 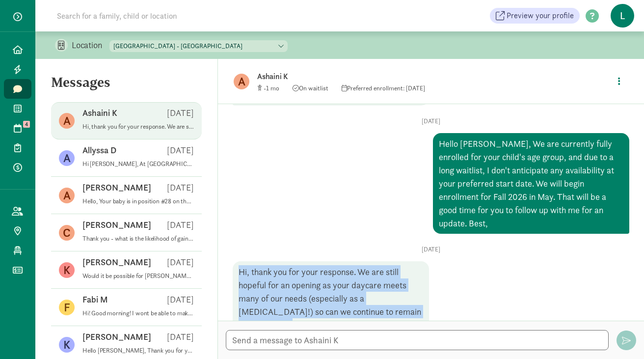 I want to click on span: 4, so click(x=27, y=124).